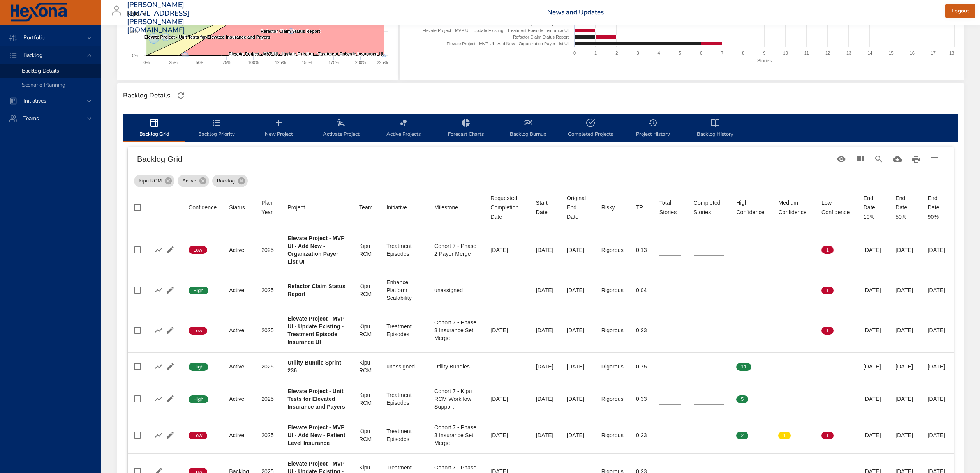 Image resolution: width=980 pixels, height=473 pixels. Describe the element at coordinates (279, 128) in the screenshot. I see `span: New Project` at that location.